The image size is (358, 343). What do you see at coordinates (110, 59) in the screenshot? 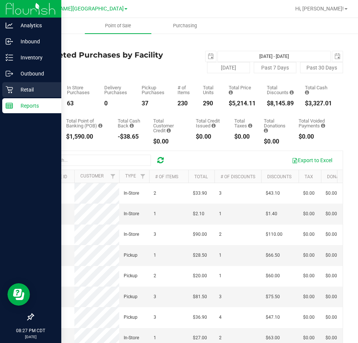
I see `h4: Completed Purchases by Facility Report` at bounding box center [110, 59].